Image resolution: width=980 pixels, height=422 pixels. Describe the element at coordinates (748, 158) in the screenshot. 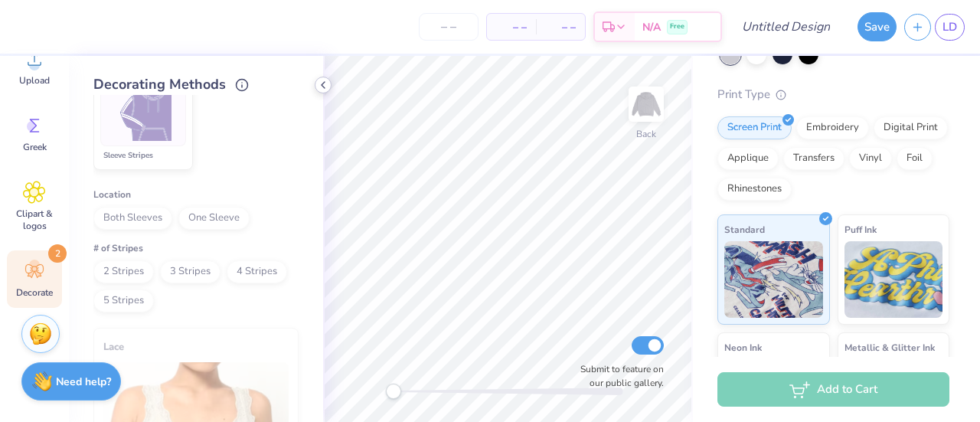

I see `div: Applique` at that location.